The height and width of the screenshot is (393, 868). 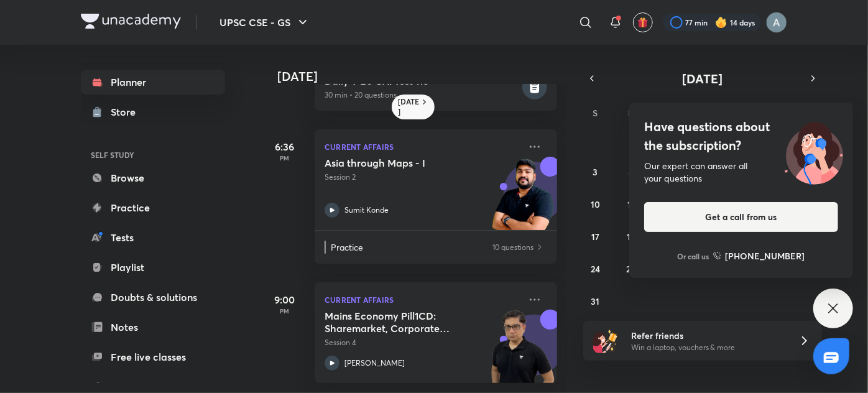 What do you see at coordinates (153, 207) in the screenshot?
I see `a: Practice` at bounding box center [153, 207].